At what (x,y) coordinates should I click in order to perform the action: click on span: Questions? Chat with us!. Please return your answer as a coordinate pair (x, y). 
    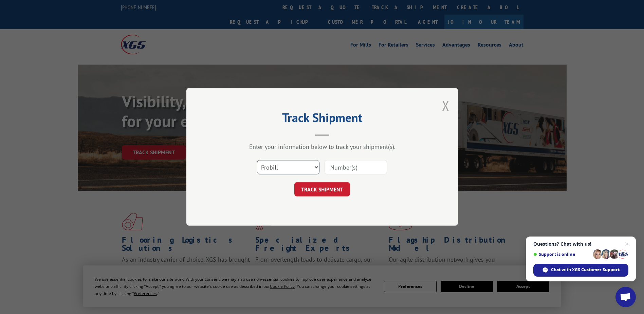
    Looking at the image, I should click on (581, 244).